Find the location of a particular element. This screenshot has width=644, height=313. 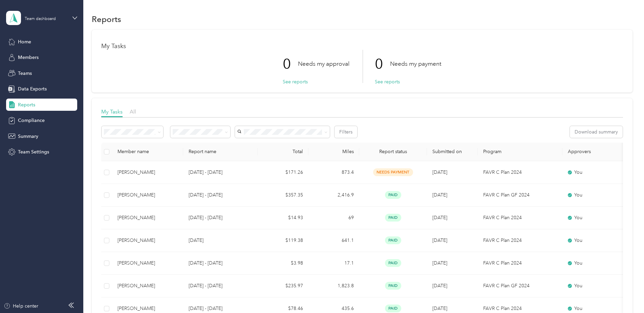

td: $235.97 is located at coordinates (283, 286).